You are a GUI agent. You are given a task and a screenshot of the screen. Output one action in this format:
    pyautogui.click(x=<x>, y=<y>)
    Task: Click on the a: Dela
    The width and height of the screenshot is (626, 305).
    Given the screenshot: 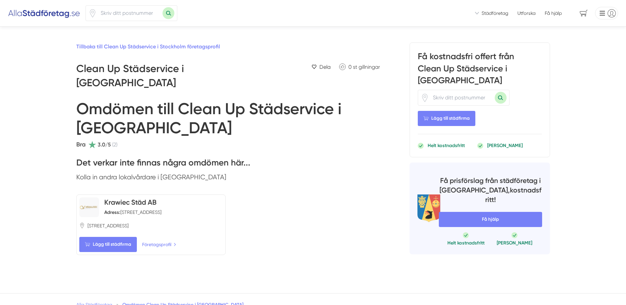 What is the action you would take?
    pyautogui.click(x=321, y=67)
    